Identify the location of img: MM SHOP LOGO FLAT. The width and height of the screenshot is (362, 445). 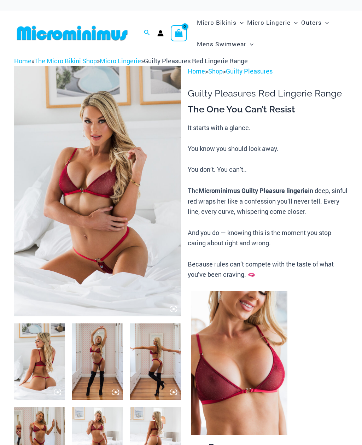
(72, 33).